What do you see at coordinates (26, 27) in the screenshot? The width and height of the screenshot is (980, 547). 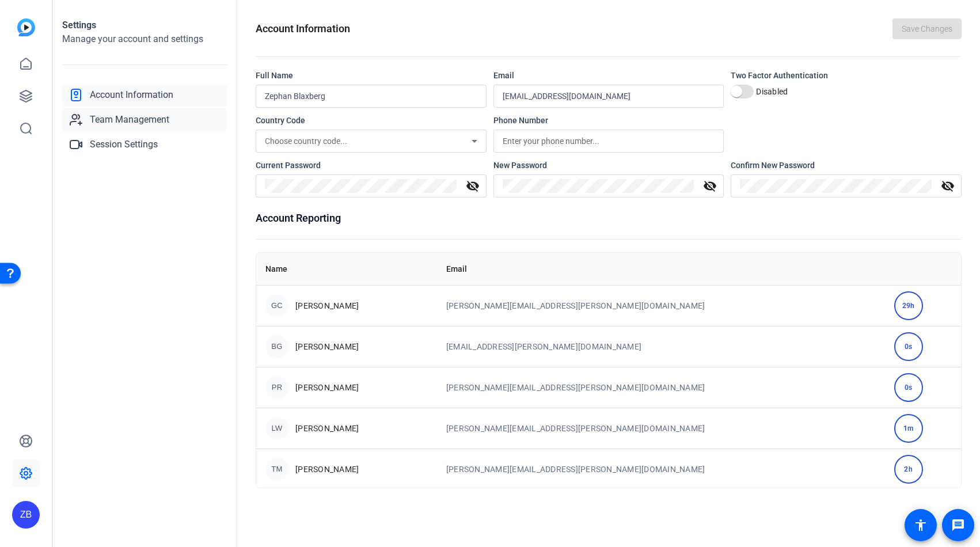 I see `img: blue-gradient.svg` at bounding box center [26, 27].